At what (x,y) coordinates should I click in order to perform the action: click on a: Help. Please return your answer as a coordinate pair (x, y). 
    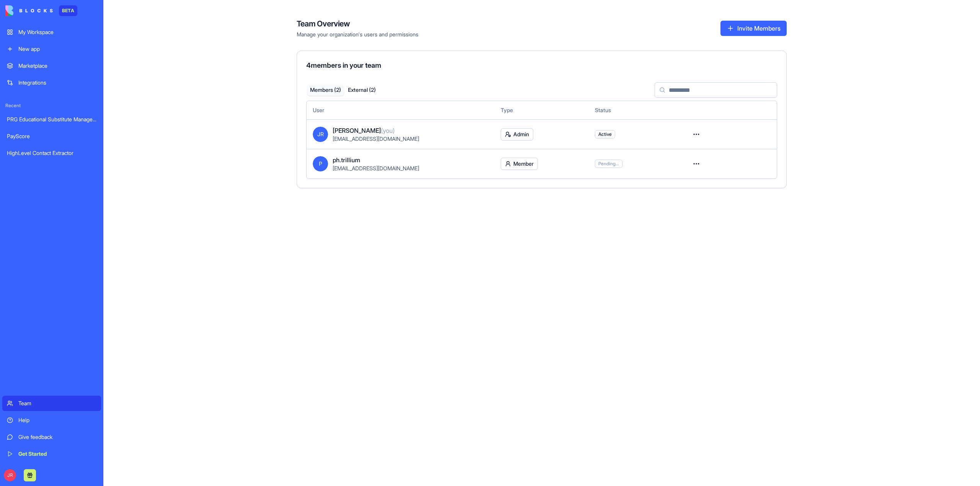
    Looking at the image, I should click on (52, 420).